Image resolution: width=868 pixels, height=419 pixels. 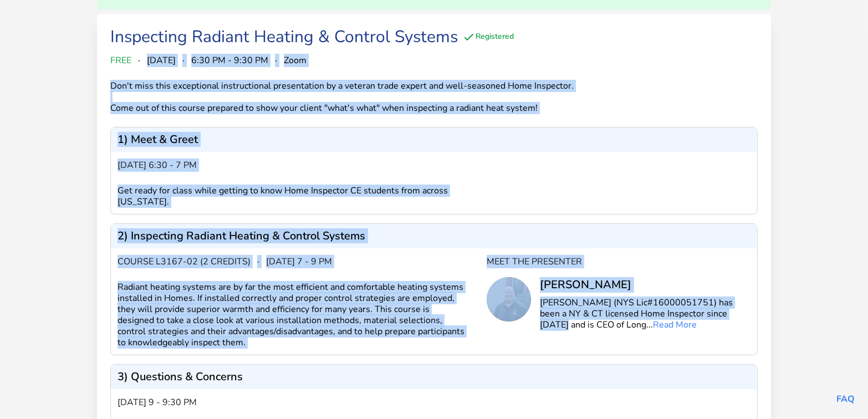 I want to click on p: 2) Inspecting Radiant Heating & Control Systems, so click(x=241, y=236).